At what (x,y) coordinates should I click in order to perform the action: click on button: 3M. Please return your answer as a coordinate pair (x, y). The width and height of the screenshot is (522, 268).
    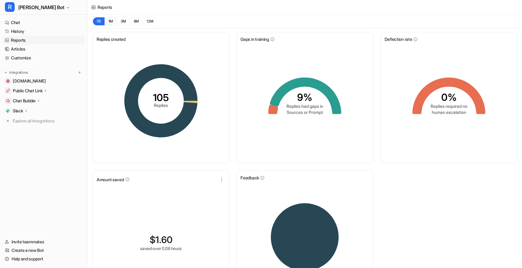
    Looking at the image, I should click on (123, 21).